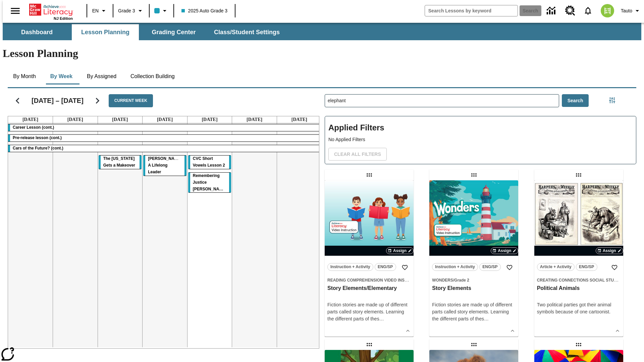 The width and height of the screenshot is (644, 362). Describe the element at coordinates (164, 128) in the screenshot. I see `div: Career Lesson (cont.)` at that location.